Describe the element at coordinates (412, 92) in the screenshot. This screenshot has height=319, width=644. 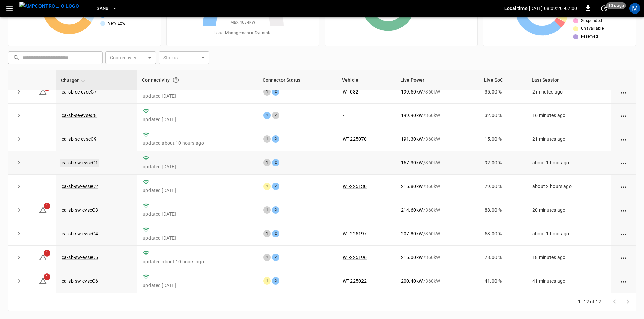
I see `p: 199.50 kW` at that location.